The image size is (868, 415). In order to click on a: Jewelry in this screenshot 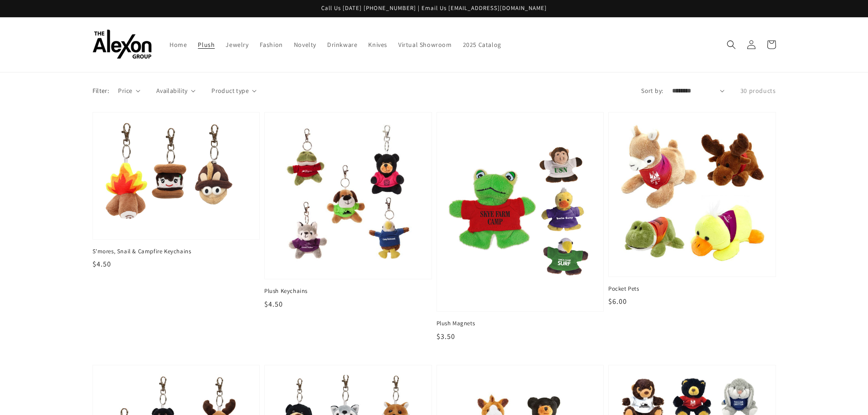, I will do `click(237, 45)`.